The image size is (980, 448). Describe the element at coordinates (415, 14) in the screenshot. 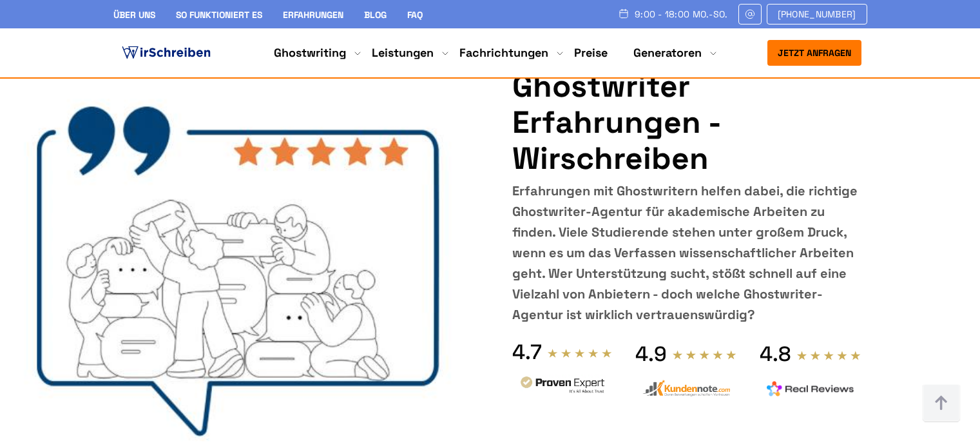

I see `a: FAQ` at that location.